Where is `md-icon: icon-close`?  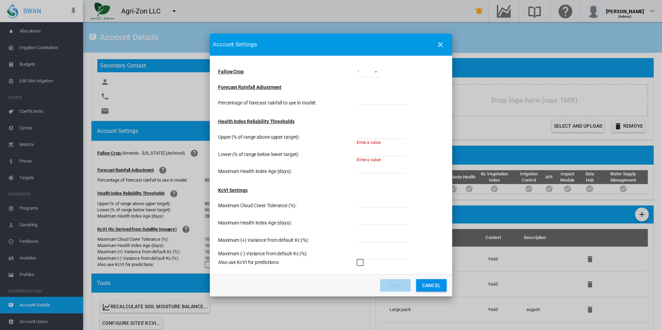 md-icon: icon-close is located at coordinates (441, 45).